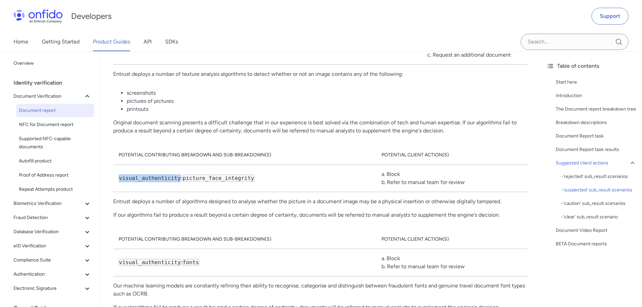 The height and width of the screenshot is (307, 642). Describe the element at coordinates (48, 274) in the screenshot. I see `span: Authentication` at that location.